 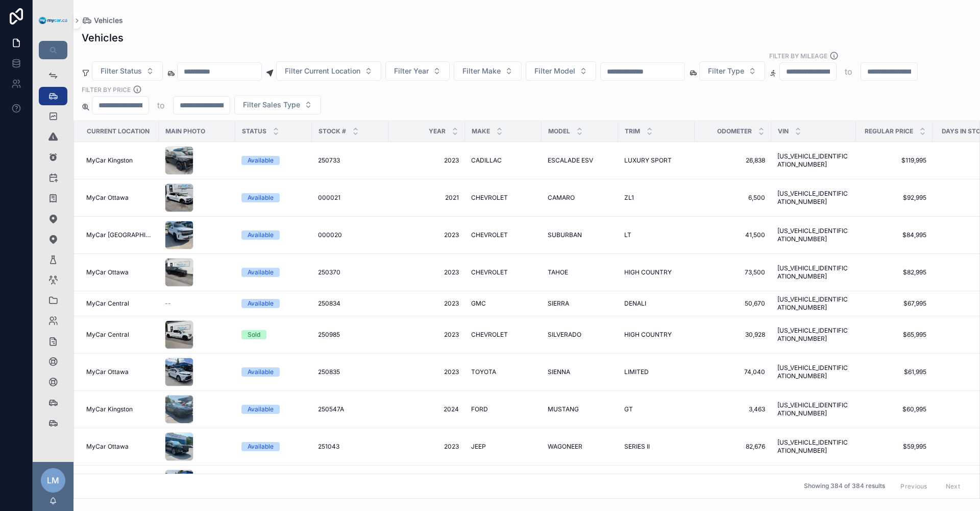 What do you see at coordinates (726, 71) in the screenshot?
I see `span: Filter Type` at bounding box center [726, 71].